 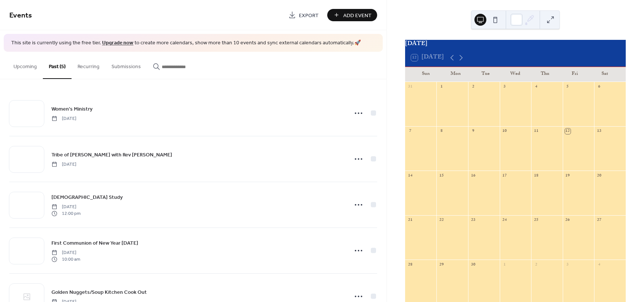 What do you see at coordinates (410, 175) in the screenshot?
I see `div: 14` at bounding box center [410, 175].